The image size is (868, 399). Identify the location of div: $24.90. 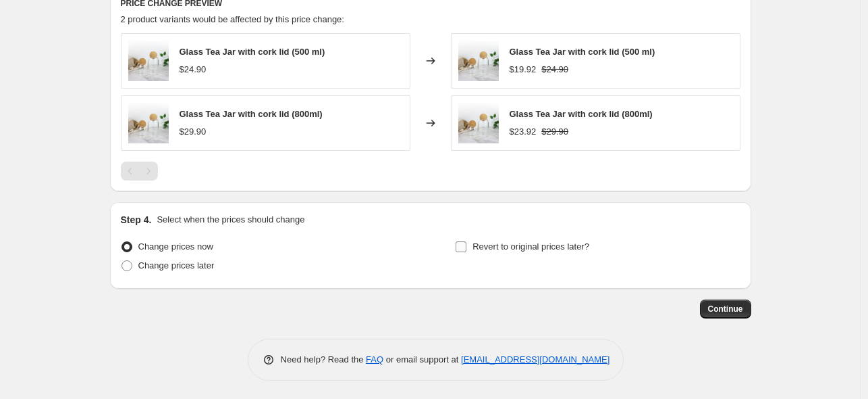
(193, 70).